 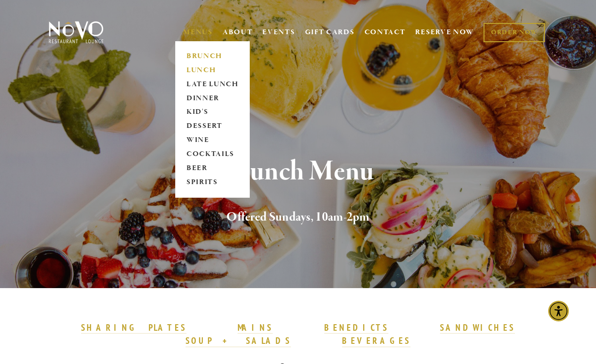 What do you see at coordinates (212, 56) in the screenshot?
I see `a: BRUNCH` at bounding box center [212, 56].